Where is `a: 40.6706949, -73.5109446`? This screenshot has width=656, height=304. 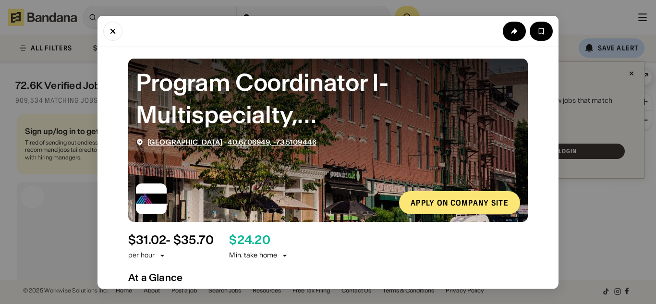 a: 40.6706949, -73.5109446 is located at coordinates (272, 142).